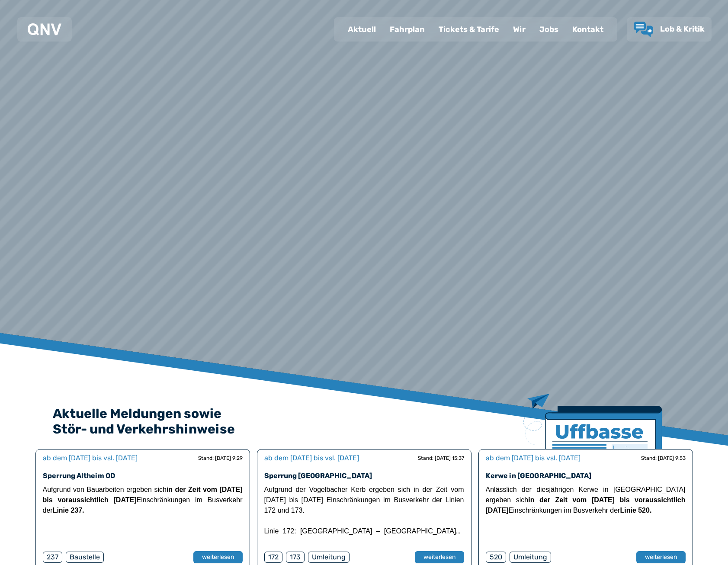 Image resolution: width=728 pixels, height=565 pixels. I want to click on a: Jobs, so click(549, 29).